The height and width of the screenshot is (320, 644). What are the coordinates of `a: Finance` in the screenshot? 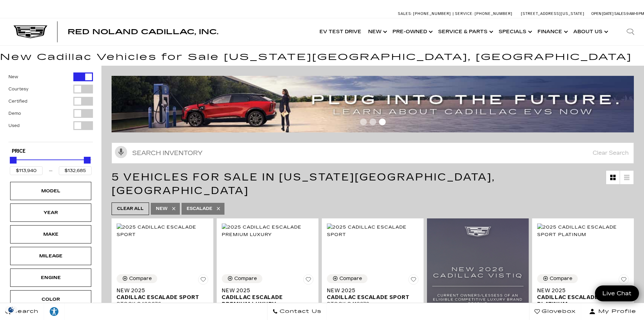 It's located at (552, 32).